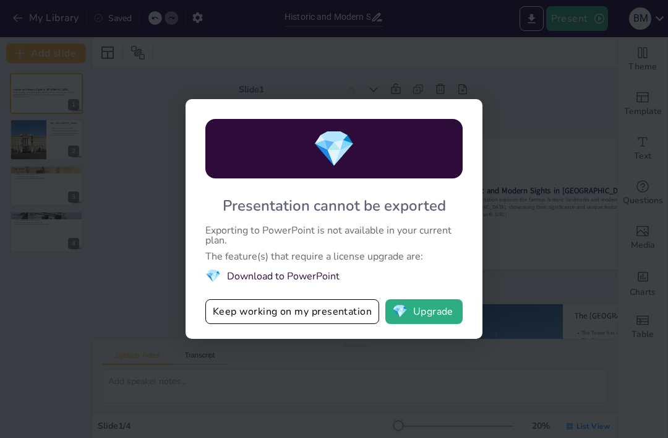 Image resolution: width=668 pixels, height=438 pixels. What do you see at coordinates (424, 311) in the screenshot?
I see `button: diamondUpgrade` at bounding box center [424, 311].